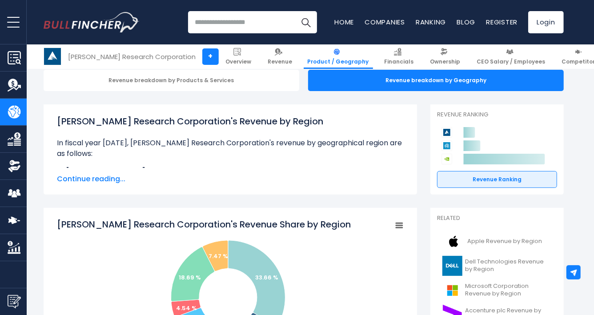  I want to click on text: 18.69 %, so click(190, 278).